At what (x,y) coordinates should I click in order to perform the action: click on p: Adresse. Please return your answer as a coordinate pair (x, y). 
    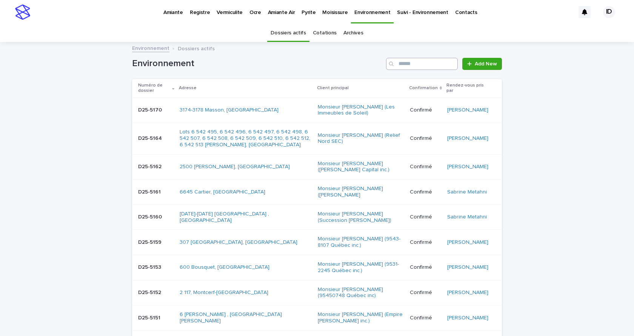
    Looking at the image, I should click on (188, 88).